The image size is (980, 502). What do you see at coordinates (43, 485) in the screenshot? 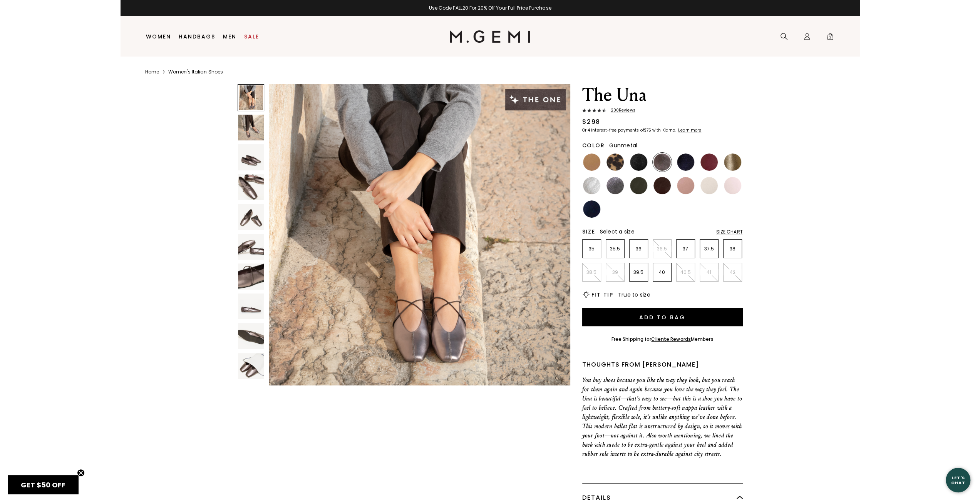
I see `span: GET $50 OFF` at bounding box center [43, 485].